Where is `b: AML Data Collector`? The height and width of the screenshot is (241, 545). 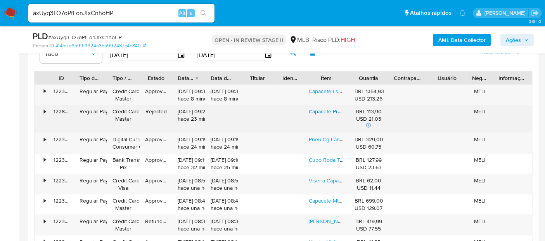 b: AML Data Collector is located at coordinates (462, 40).